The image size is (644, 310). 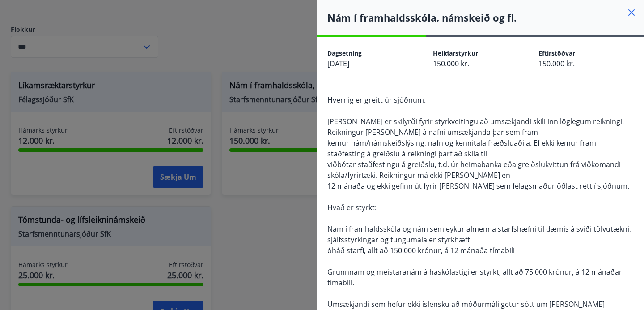 I want to click on span: kemur nám/námskeiðslýsing, nafn og kennitala fræðsluaðila. Ef ekki kemur fram staðfesting á greið..., so click(x=462, y=148).